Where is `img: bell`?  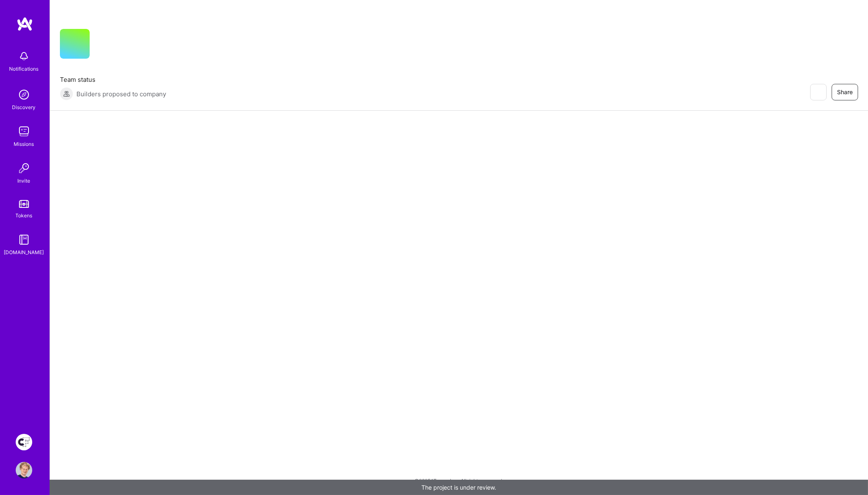 img: bell is located at coordinates (24, 56).